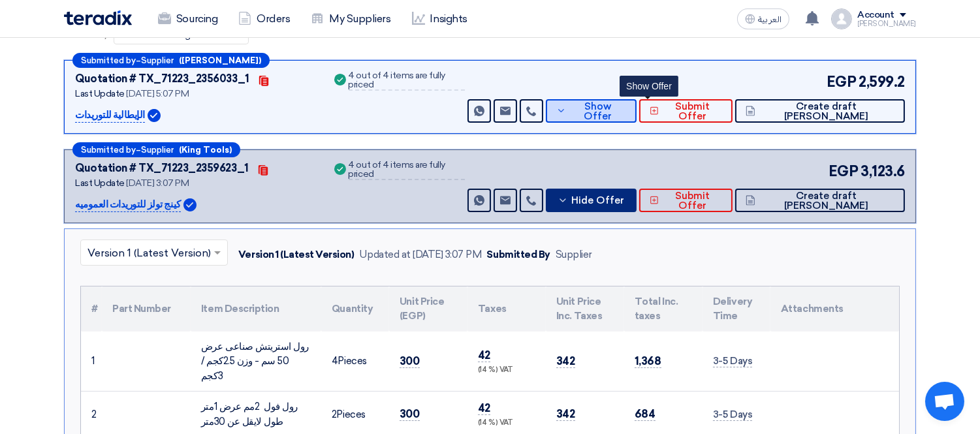  What do you see at coordinates (591, 111) in the screenshot?
I see `button: Show Offer` at bounding box center [591, 111].